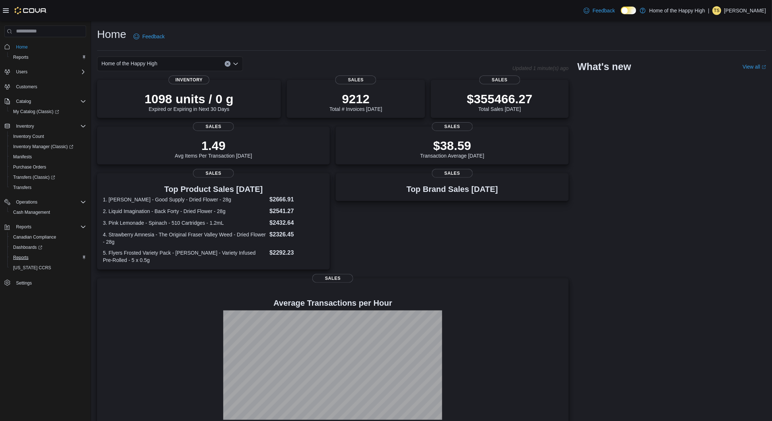 Image resolution: width=772 pixels, height=421 pixels. What do you see at coordinates (24, 283) in the screenshot?
I see `a: Settings` at bounding box center [24, 283].